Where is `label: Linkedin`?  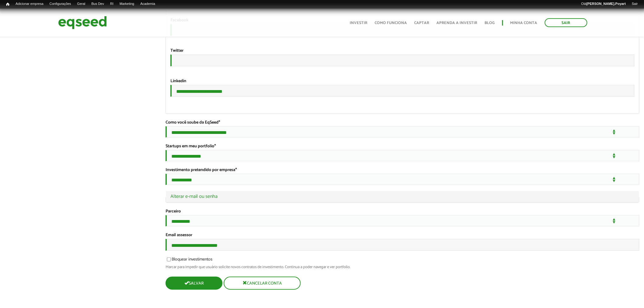 label: Linkedin is located at coordinates (179, 81).